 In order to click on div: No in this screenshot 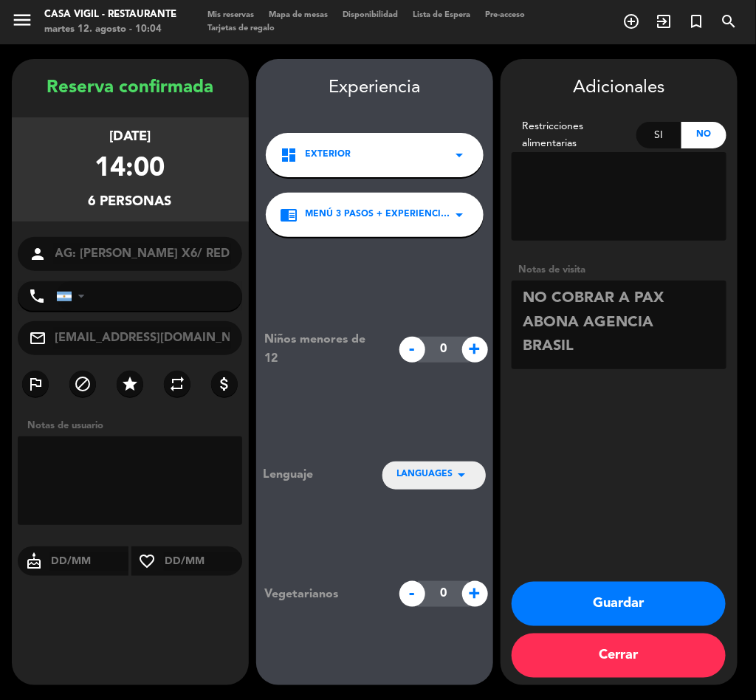, I will do `click(704, 135)`.